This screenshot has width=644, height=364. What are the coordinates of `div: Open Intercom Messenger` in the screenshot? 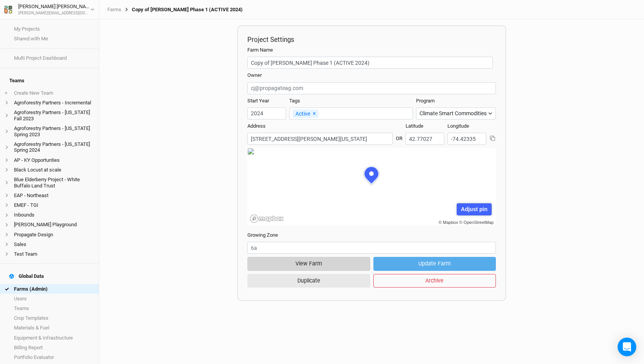 It's located at (626, 347).